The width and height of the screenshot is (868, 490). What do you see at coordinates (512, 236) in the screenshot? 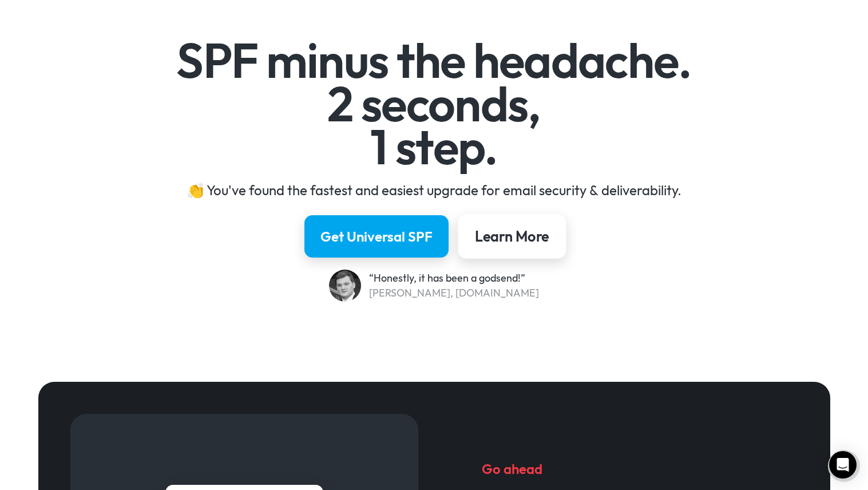
I see `div: Learn More` at bounding box center [512, 236].